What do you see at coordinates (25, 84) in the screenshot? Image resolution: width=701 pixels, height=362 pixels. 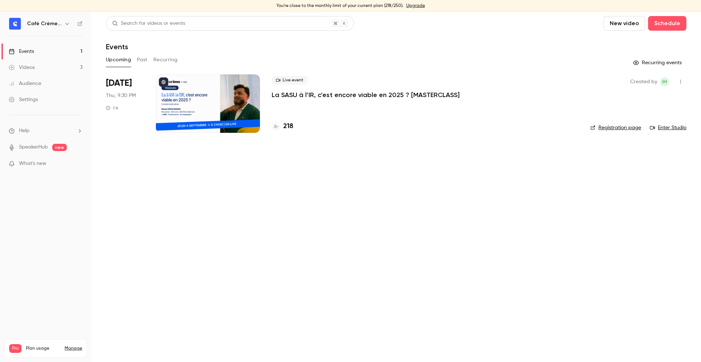 I see `div: Audience` at bounding box center [25, 84].